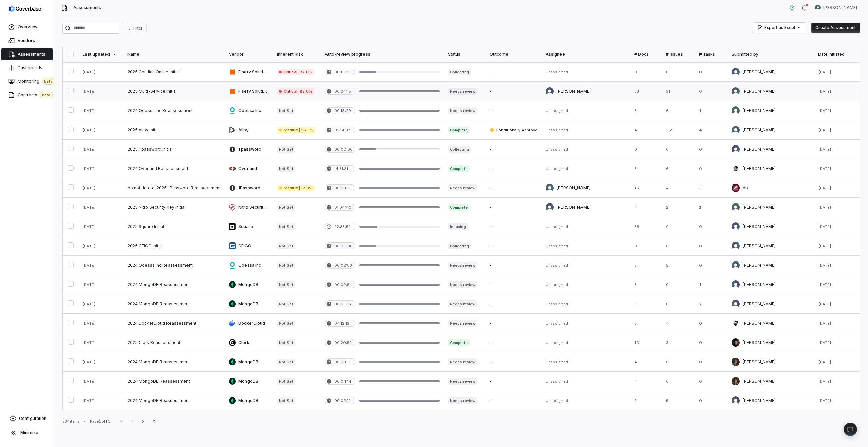 The width and height of the screenshot is (868, 447). Describe the element at coordinates (134, 28) in the screenshot. I see `button: Filter` at that location.